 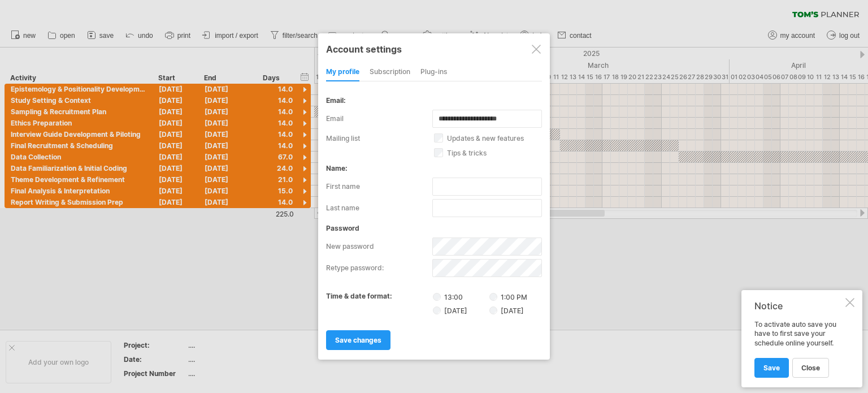 I want to click on span: Save, so click(x=771, y=367).